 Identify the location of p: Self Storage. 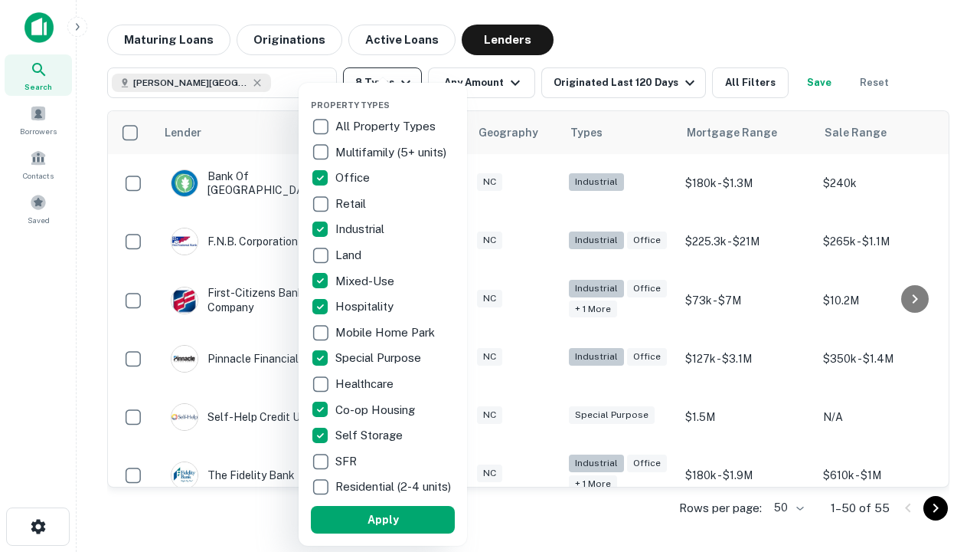
(370, 435).